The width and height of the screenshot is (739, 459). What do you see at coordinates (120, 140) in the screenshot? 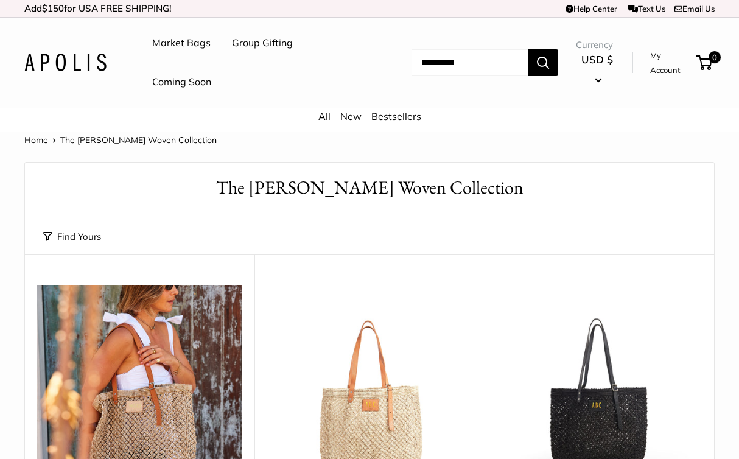
I see `nav: Breadcrumb` at bounding box center [120, 140].